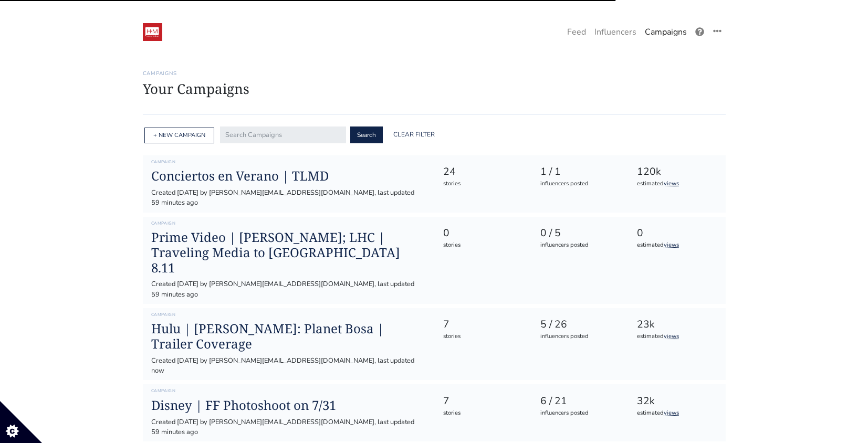 This screenshot has height=443, width=868. I want to click on a: + NEW CAMPAIGN, so click(179, 135).